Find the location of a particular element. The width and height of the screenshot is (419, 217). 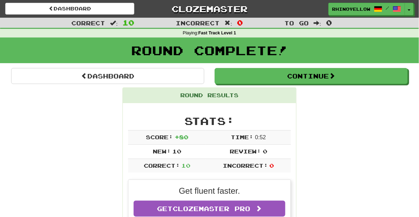

span: New: is located at coordinates (162, 151).